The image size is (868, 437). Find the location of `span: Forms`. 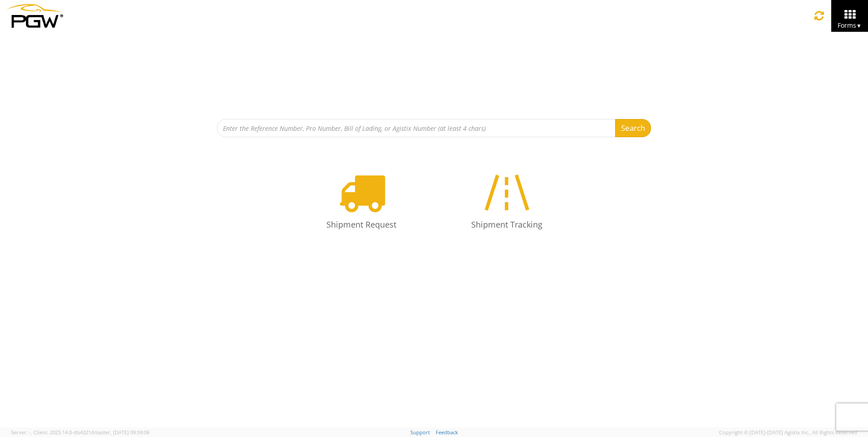

span: Forms is located at coordinates (849, 25).